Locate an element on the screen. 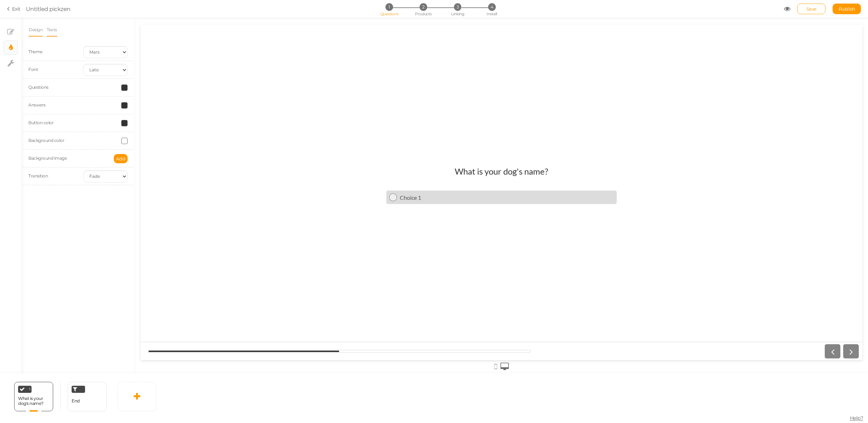  span: Questions is located at coordinates (389, 14).